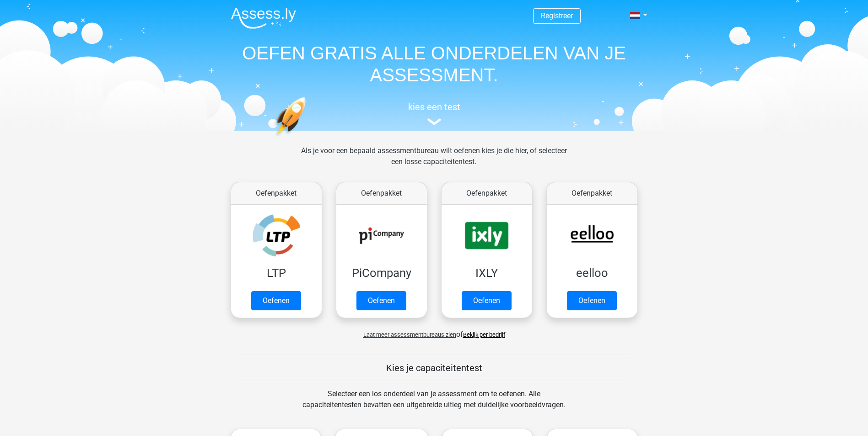  What do you see at coordinates (434, 107) in the screenshot?
I see `h5: kies een test` at bounding box center [434, 107].